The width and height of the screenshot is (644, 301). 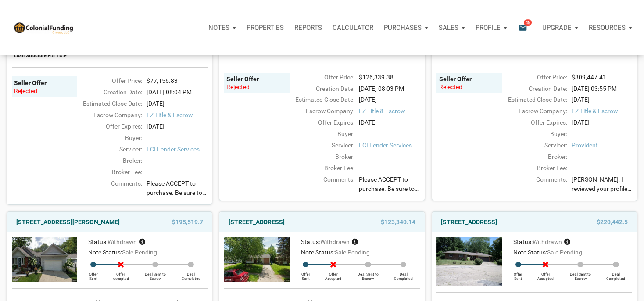 What do you see at coordinates (452, 28) in the screenshot?
I see `button: Sales` at bounding box center [452, 28].